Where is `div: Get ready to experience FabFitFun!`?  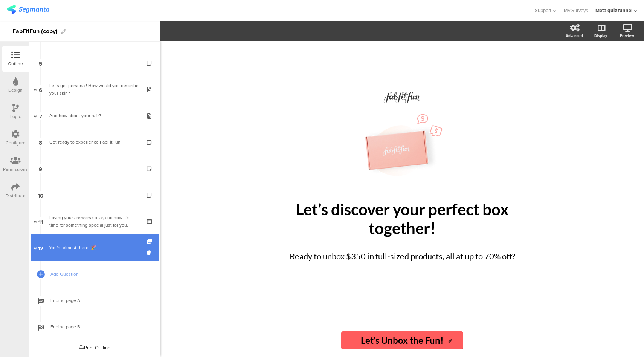 div: Get ready to experience FabFitFun! is located at coordinates (94, 142).